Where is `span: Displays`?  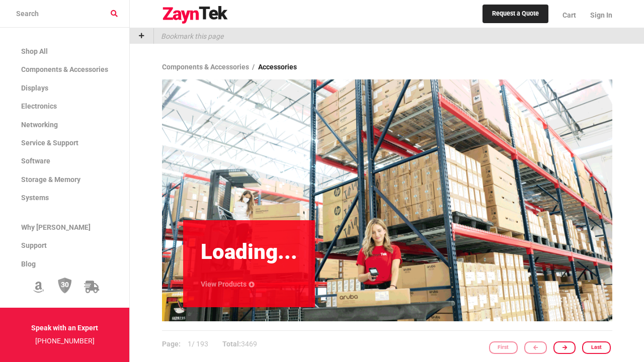
span: Displays is located at coordinates (35, 88).